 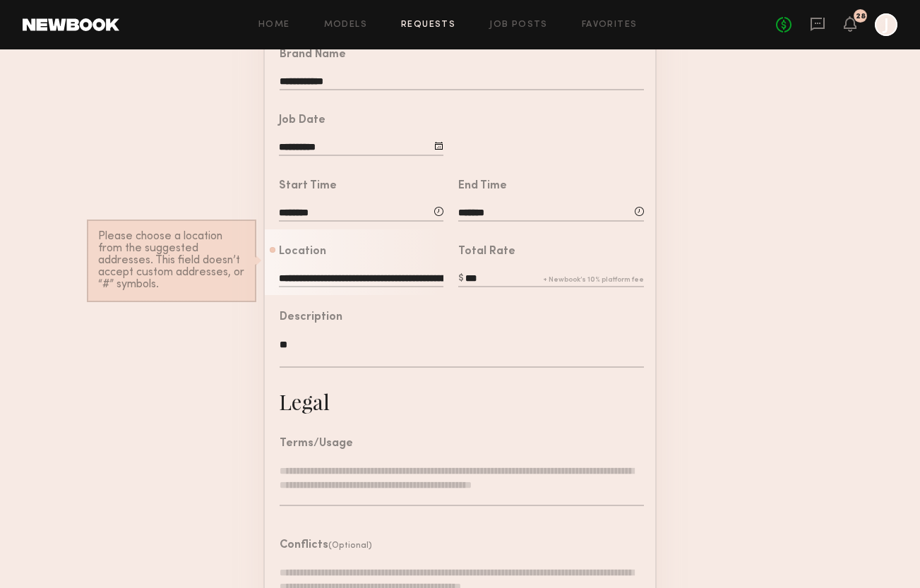 What do you see at coordinates (482, 186) in the screenshot?
I see `div: End Time` at bounding box center [482, 186].